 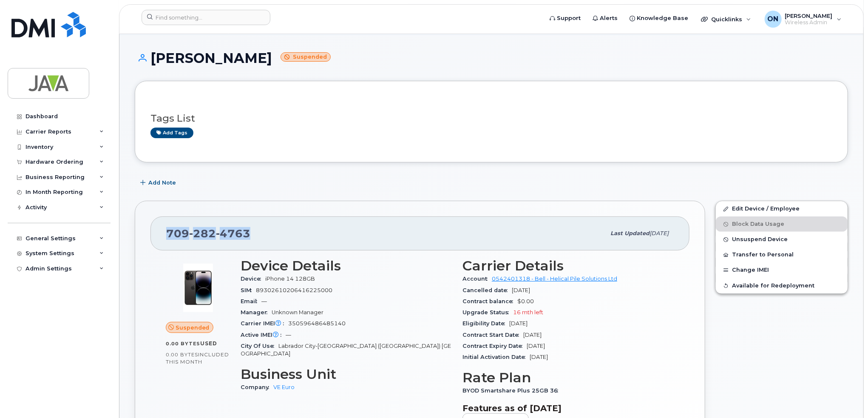 I want to click on span: Contract Start Date, so click(x=493, y=334).